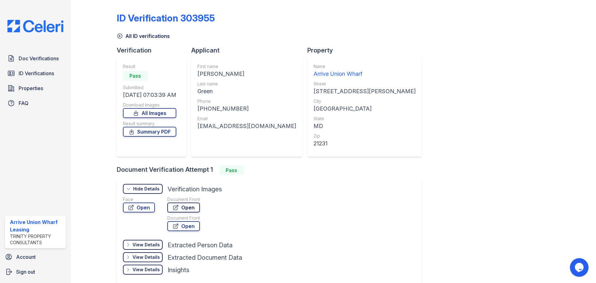 The width and height of the screenshot is (596, 283). Describe the element at coordinates (35, 272) in the screenshot. I see `button: Sign out` at that location.